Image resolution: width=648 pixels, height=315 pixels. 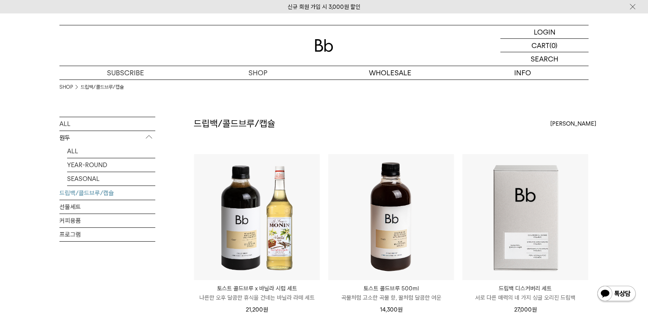 What do you see at coordinates (111, 165) in the screenshot?
I see `a: YEAR-ROUND` at bounding box center [111, 165].